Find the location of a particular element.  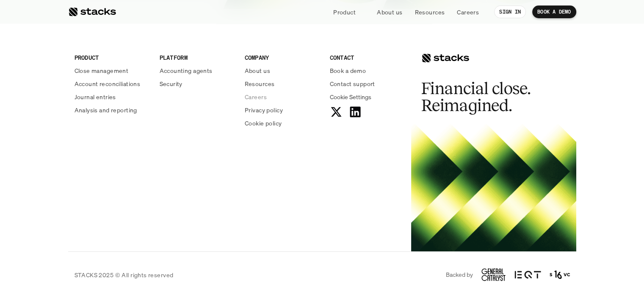

p: COMPANY is located at coordinates (282, 57).